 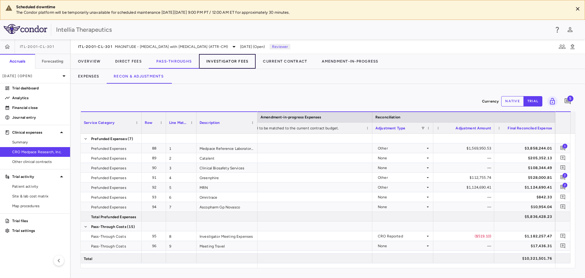 I want to click on div: 95, so click(x=155, y=236).